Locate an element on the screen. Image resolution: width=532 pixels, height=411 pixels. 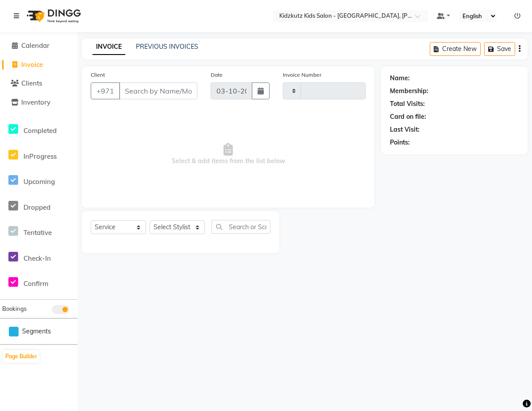
div: Card on file: is located at coordinates (408, 117).